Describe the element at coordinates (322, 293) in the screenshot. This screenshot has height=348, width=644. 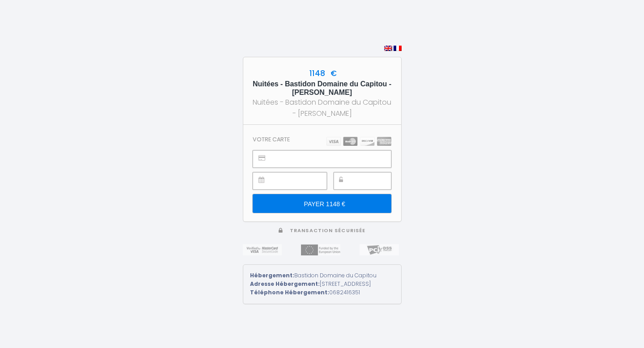
I see `div: 0682416351` at that location.